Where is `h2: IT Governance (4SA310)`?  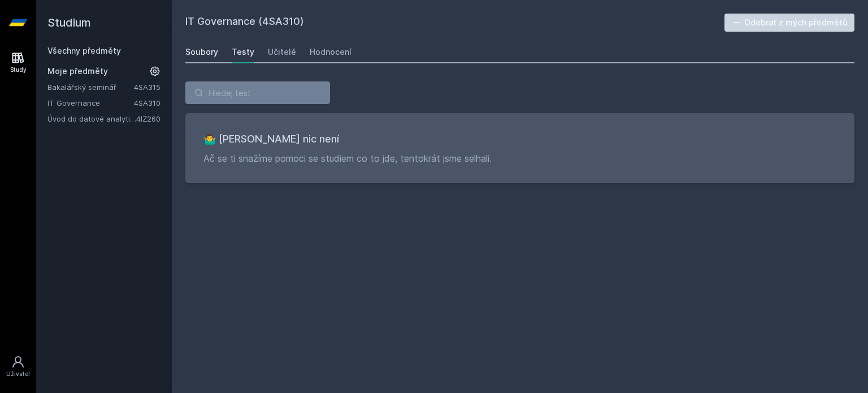 h2: IT Governance (4SA310) is located at coordinates (455, 23).